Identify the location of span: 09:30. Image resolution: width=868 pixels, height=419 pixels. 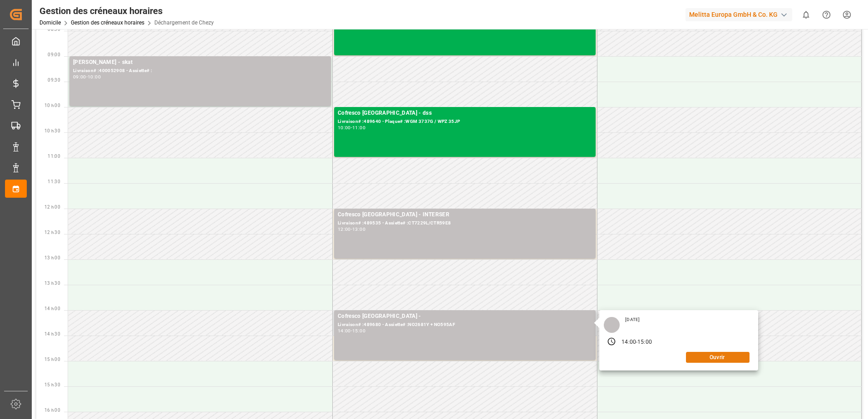
(54, 80).